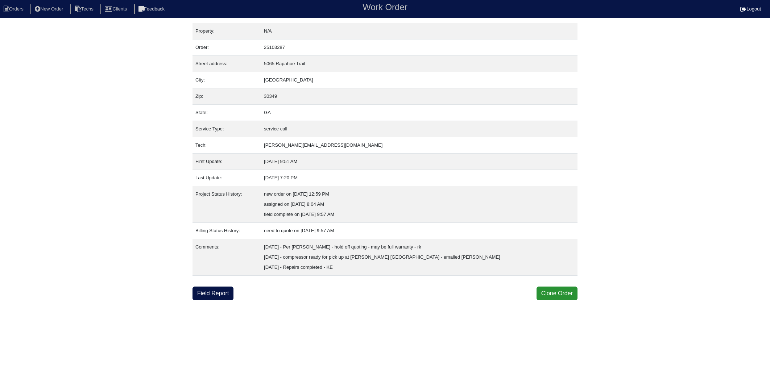 Image resolution: width=770 pixels, height=384 pixels. I want to click on td: Tech:, so click(227, 145).